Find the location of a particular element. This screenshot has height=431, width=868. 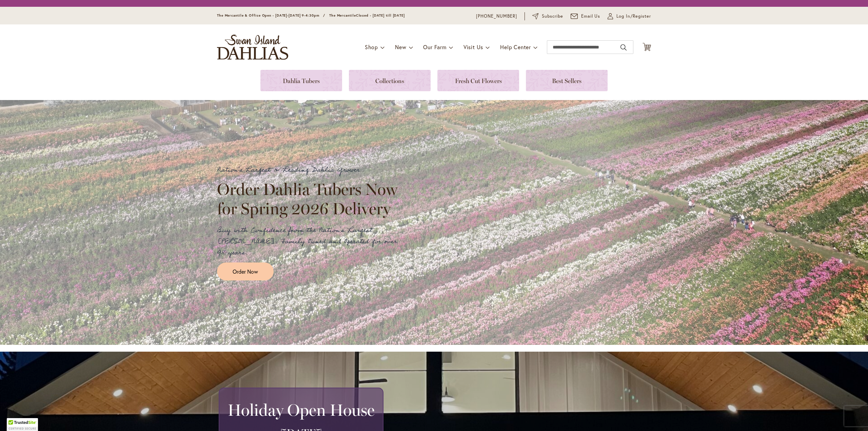

span: Log In/Register is located at coordinates (633, 16).